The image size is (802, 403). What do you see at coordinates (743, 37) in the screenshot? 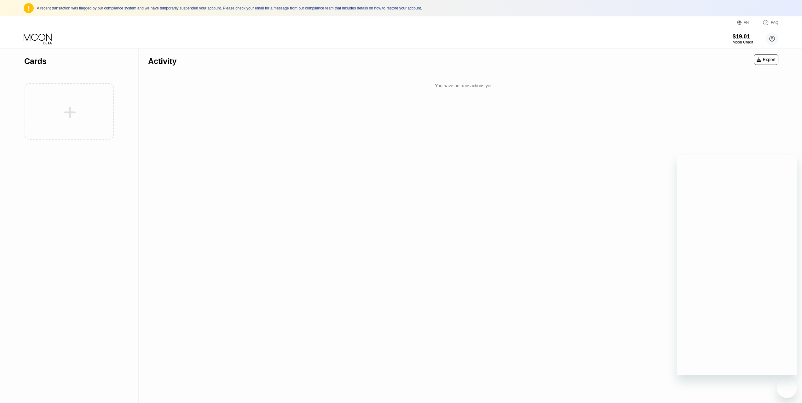
I see `div: $19.01` at bounding box center [743, 37].